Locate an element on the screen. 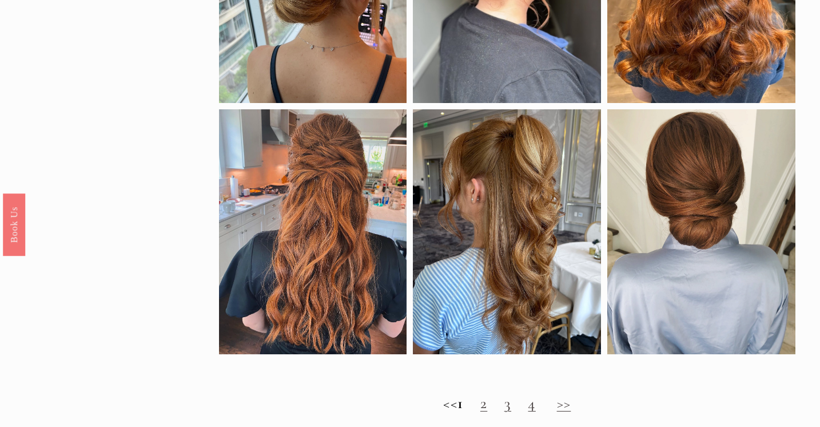 This screenshot has height=427, width=820. a: 3 is located at coordinates (508, 403).